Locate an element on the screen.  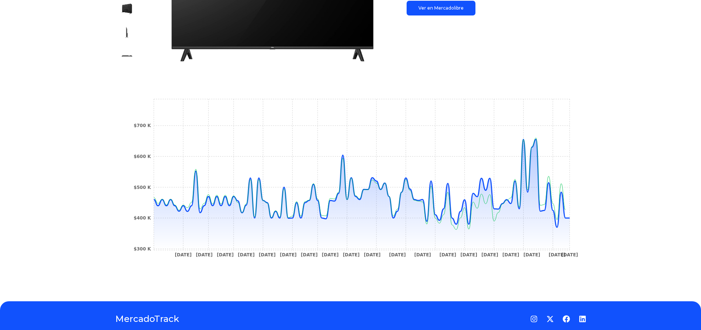
tspan: $300 K is located at coordinates (142, 249).